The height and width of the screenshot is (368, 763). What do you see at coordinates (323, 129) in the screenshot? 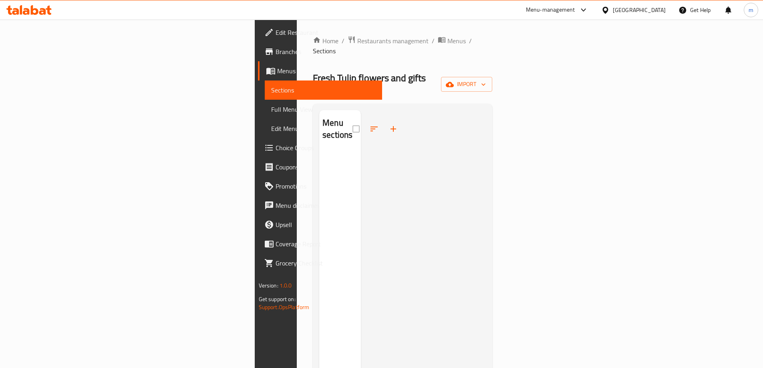
I see `span: Edit Menu` at bounding box center [323, 129].